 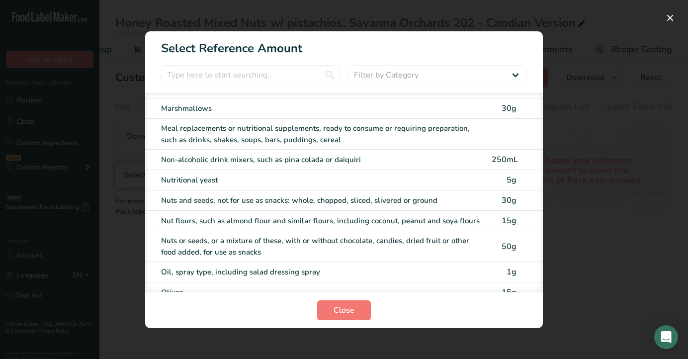 What do you see at coordinates (251, 75) in the screenshot?
I see `input: Type here to start searching..` at bounding box center [251, 75].